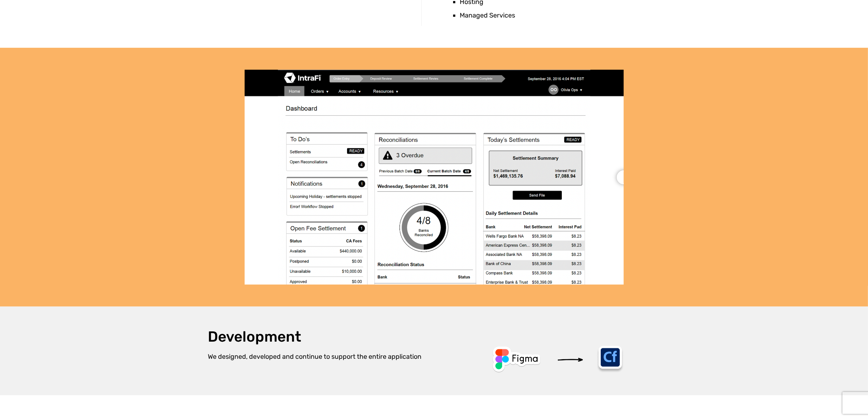  Describe the element at coordinates (560, 15) in the screenshot. I see `li: Managed Services` at that location.